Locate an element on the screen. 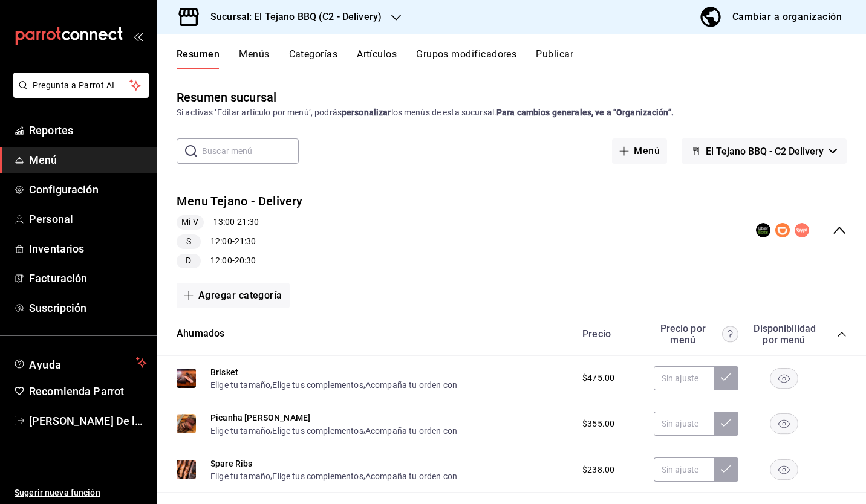 This screenshot has height=504, width=866. span: Mi-V is located at coordinates (190, 222).